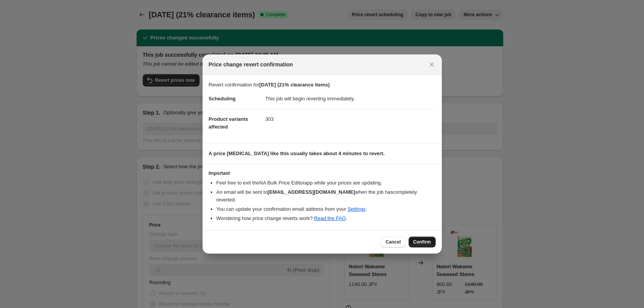 This screenshot has height=308, width=644. I want to click on li: You can update your confirmation email address from your ., so click(326, 209).